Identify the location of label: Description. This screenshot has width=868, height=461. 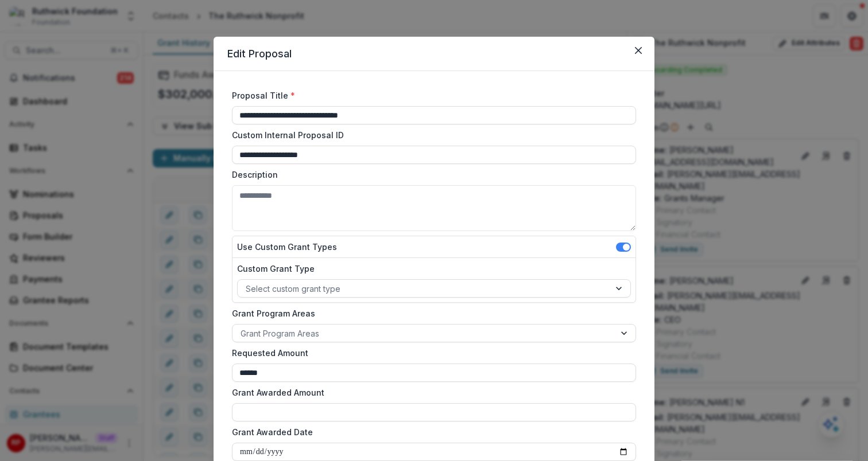
(430, 174).